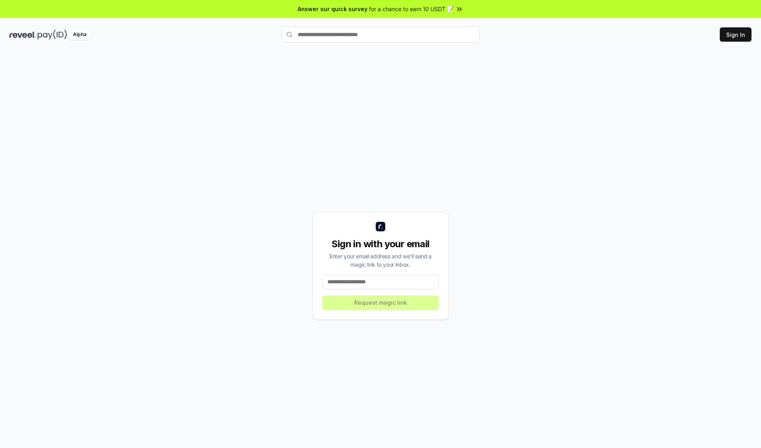 The height and width of the screenshot is (448, 761). Describe the element at coordinates (80, 34) in the screenshot. I see `div: Alpha` at that location.